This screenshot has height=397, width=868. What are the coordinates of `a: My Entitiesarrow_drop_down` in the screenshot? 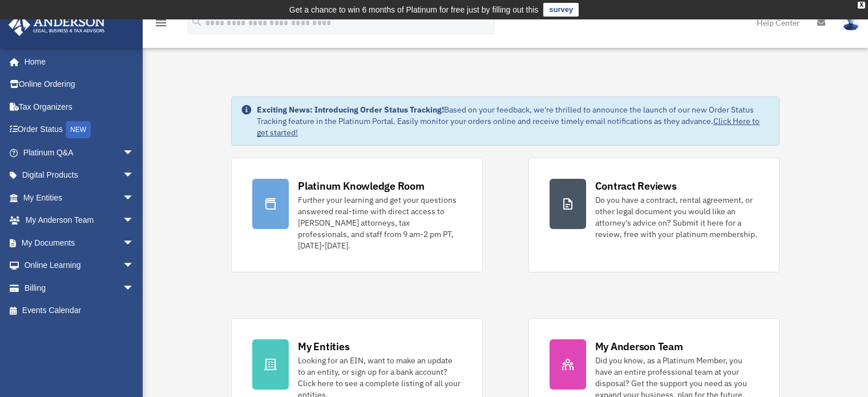 It's located at (80, 198).